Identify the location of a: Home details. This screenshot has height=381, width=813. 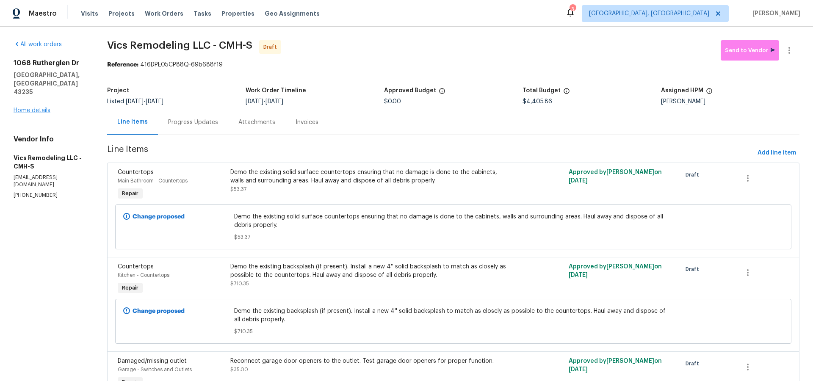
(32, 111).